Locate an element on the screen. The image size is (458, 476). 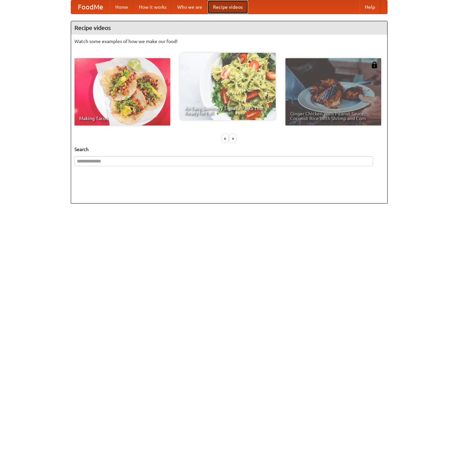
img: 483408.png is located at coordinates (375, 65).